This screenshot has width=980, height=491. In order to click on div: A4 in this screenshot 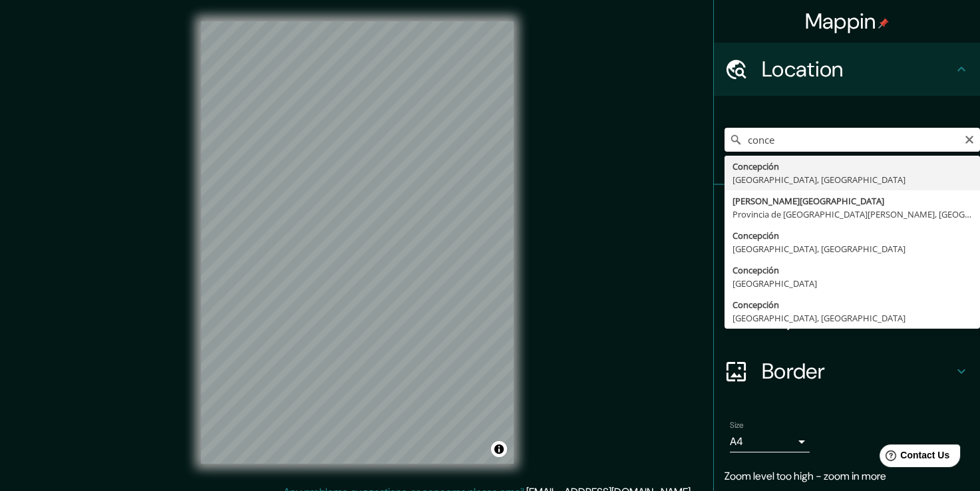, I will do `click(769, 441)`.